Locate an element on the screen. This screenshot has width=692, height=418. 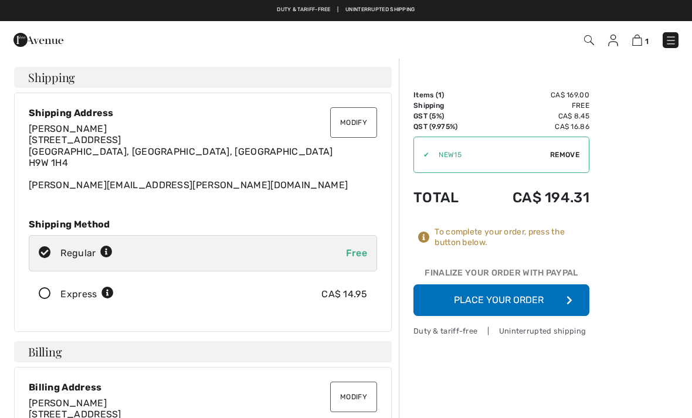
span: Free is located at coordinates (356, 253).